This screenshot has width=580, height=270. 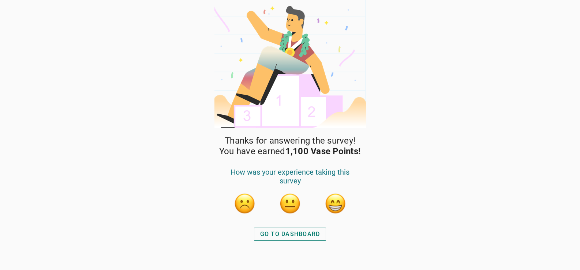 What do you see at coordinates (290, 234) in the screenshot?
I see `button: GO TO DASHBOARD` at bounding box center [290, 234].